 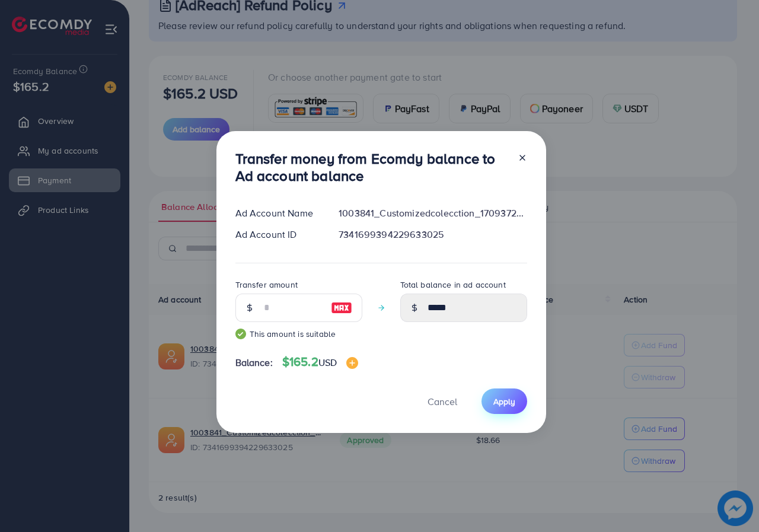 I want to click on button: Cancel, so click(x=442, y=401).